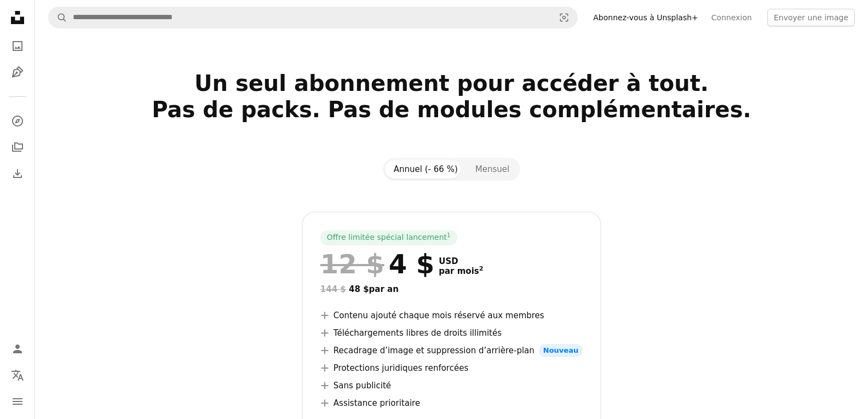 The image size is (868, 419). I want to click on li: Téléchargements libres de droits illimités, so click(451, 333).